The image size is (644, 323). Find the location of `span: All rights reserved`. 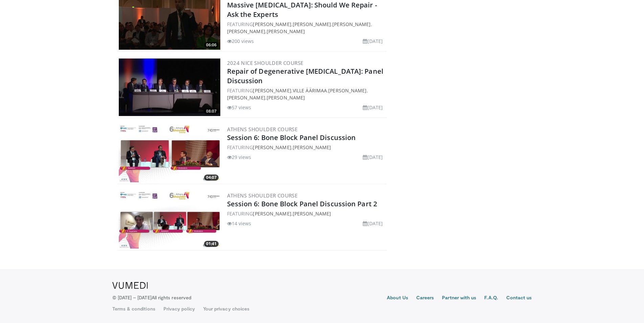

span: All rights reserved is located at coordinates (171, 297).